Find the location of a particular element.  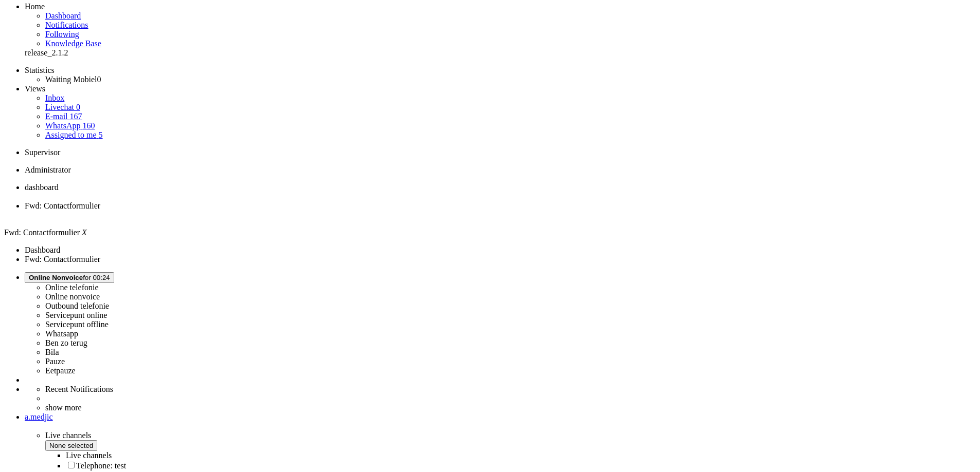

li: Views is located at coordinates (500, 89).